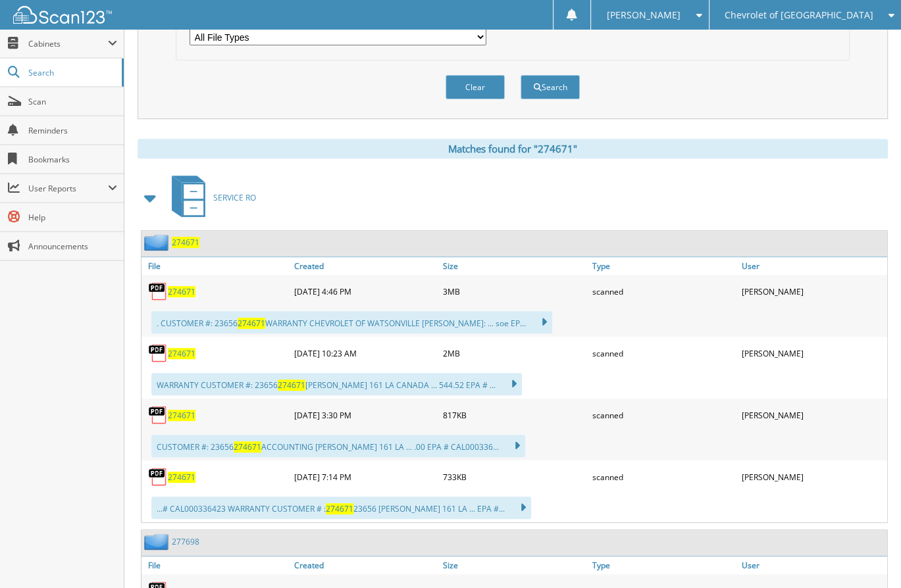  What do you see at coordinates (63, 15) in the screenshot?
I see `img: scan123-logo-white.svg` at bounding box center [63, 15].